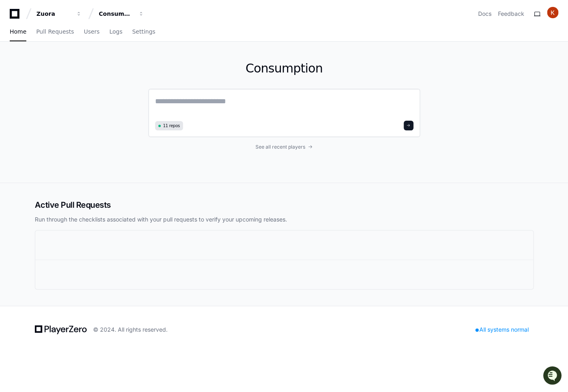  Describe the element at coordinates (130, 330) in the screenshot. I see `div: © 2024. All rights reserved.` at that location.